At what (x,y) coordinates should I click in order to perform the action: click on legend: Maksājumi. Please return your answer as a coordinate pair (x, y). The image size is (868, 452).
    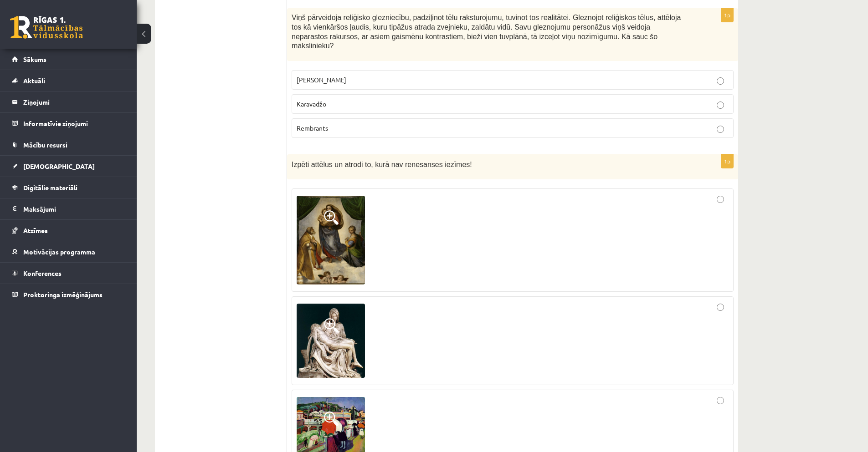
    Looking at the image, I should click on (74, 209).